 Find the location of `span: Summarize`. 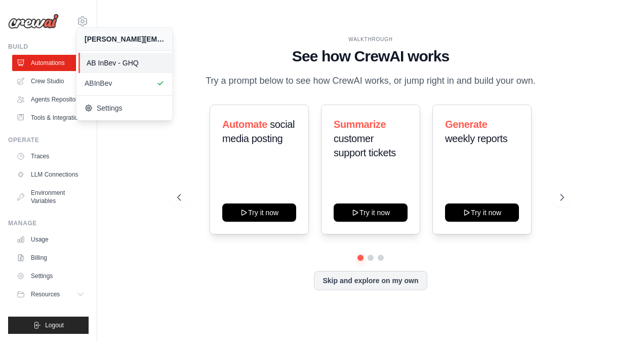

span: Summarize is located at coordinates (359, 124).